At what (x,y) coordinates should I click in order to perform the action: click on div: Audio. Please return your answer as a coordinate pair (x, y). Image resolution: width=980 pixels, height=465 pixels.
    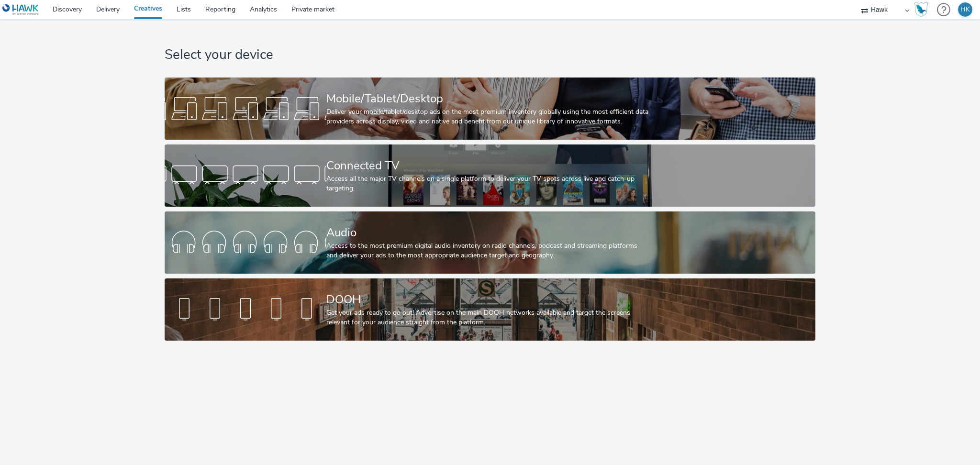
    Looking at the image, I should click on (488, 232).